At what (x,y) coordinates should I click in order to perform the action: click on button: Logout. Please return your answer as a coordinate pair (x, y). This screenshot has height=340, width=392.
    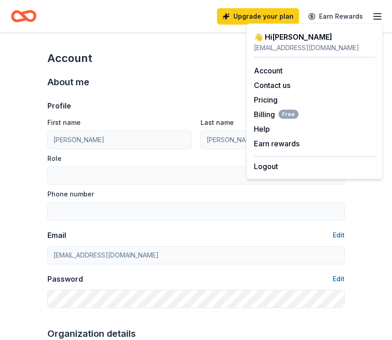
    Looking at the image, I should click on (266, 166).